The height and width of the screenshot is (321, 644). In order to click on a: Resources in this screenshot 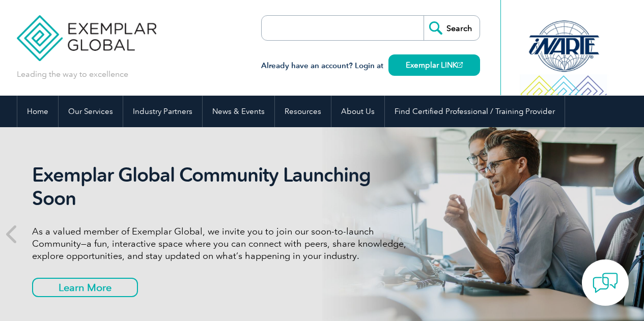, I will do `click(303, 112)`.